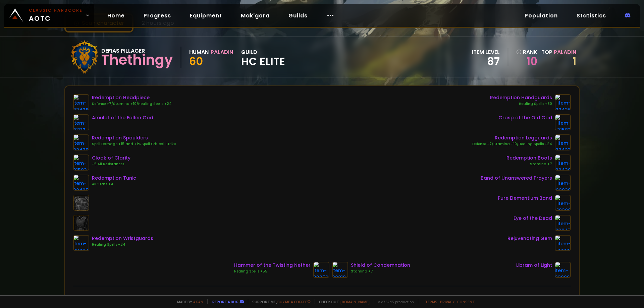 The image size is (644, 308). Describe the element at coordinates (466, 302) in the screenshot. I see `a: Consent` at that location.